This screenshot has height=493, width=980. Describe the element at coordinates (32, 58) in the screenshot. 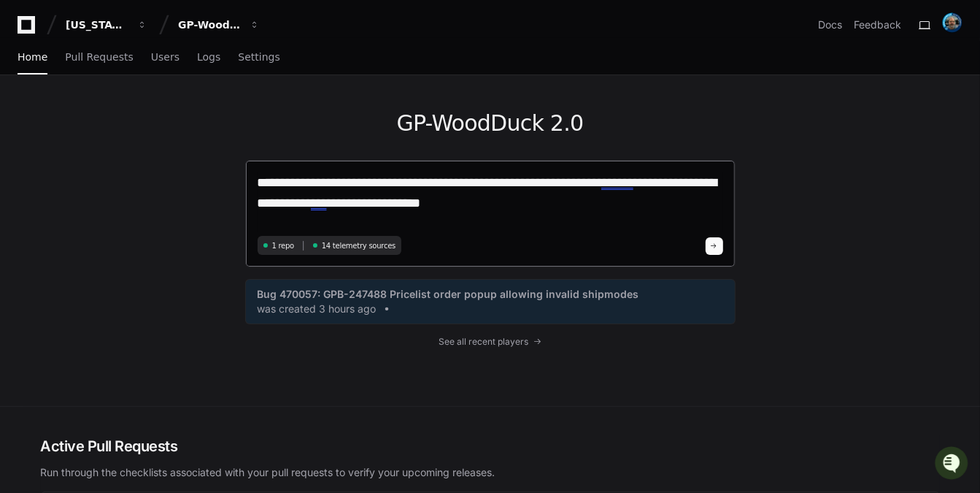

I see `a: Home` at that location.